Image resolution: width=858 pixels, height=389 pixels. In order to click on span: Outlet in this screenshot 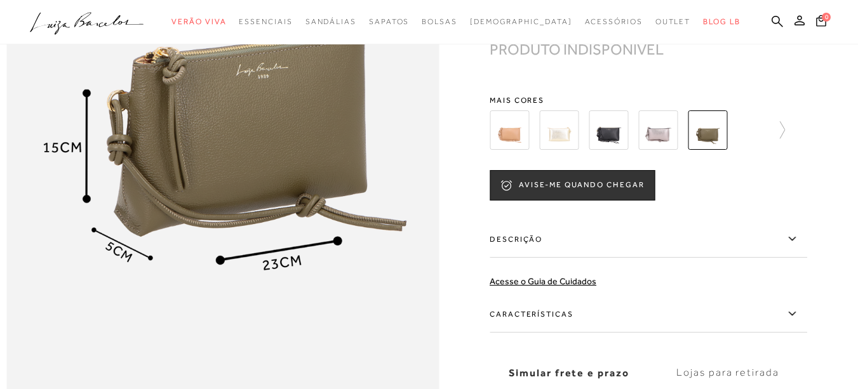, I will do `click(673, 22)`.